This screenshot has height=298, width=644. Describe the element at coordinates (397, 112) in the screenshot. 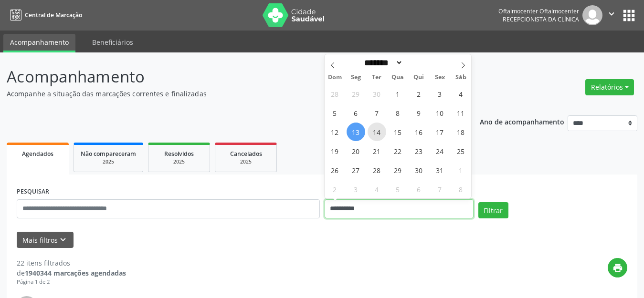

I see `span: Outubro 8, 2025` at that location.